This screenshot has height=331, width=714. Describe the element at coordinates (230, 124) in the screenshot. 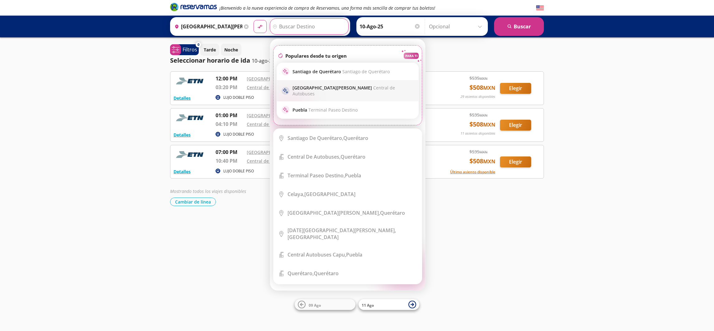

I see `p: 04:10 PM` at that location.